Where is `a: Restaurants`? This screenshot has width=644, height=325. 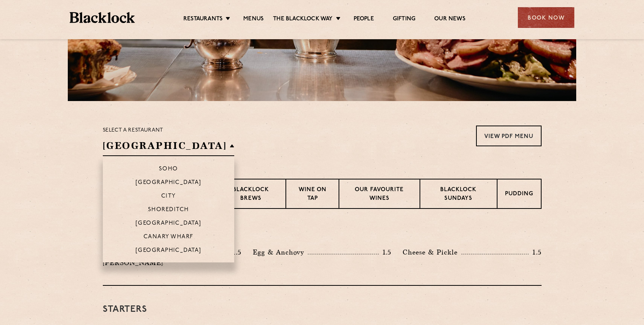
a: Restaurants is located at coordinates (203, 20).